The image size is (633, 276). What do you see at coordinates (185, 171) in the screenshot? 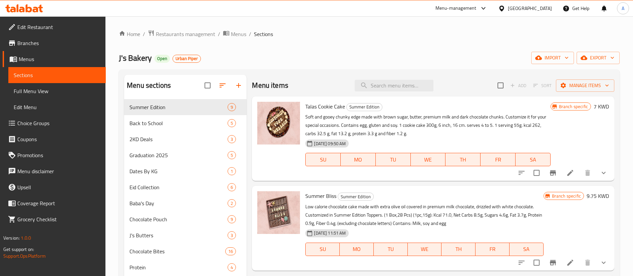
I see `div: Dates By KG1` at bounding box center [185, 171].